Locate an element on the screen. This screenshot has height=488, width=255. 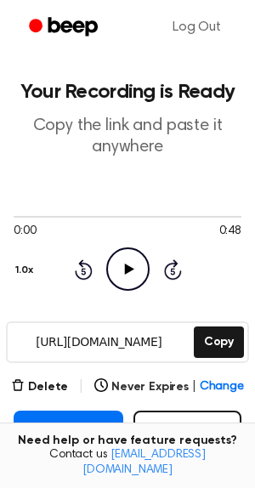
button: Insert into Doc is located at coordinates (68, 437).